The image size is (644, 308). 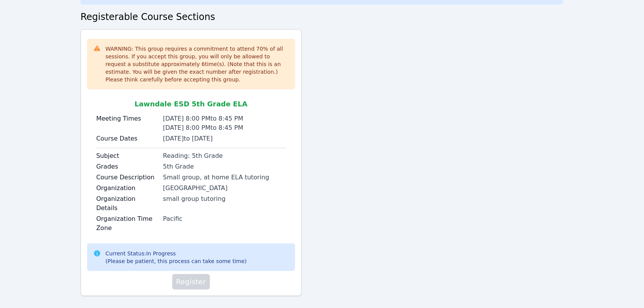 I want to click on button: Register, so click(x=191, y=282).